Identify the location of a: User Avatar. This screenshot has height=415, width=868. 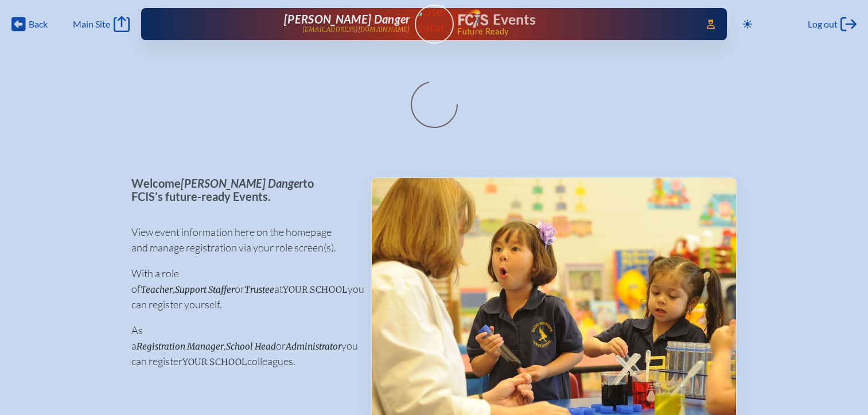
(434, 24).